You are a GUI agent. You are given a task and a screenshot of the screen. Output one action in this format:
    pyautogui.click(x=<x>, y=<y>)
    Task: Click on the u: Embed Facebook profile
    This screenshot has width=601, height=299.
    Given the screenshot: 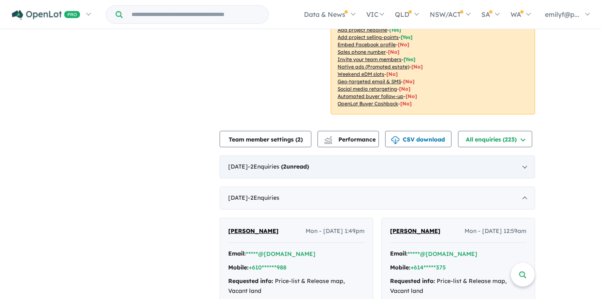 What is the action you would take?
    pyautogui.click(x=367, y=44)
    